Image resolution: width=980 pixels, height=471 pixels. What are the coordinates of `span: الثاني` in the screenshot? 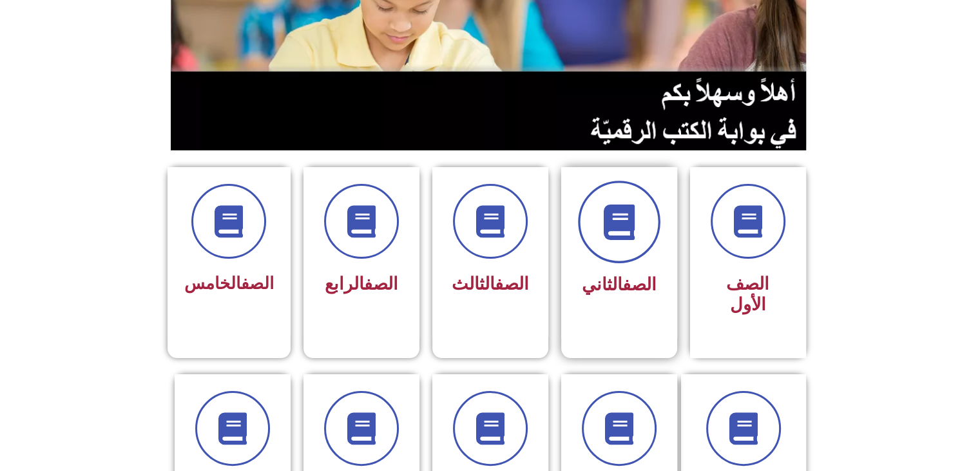 It's located at (619, 284).